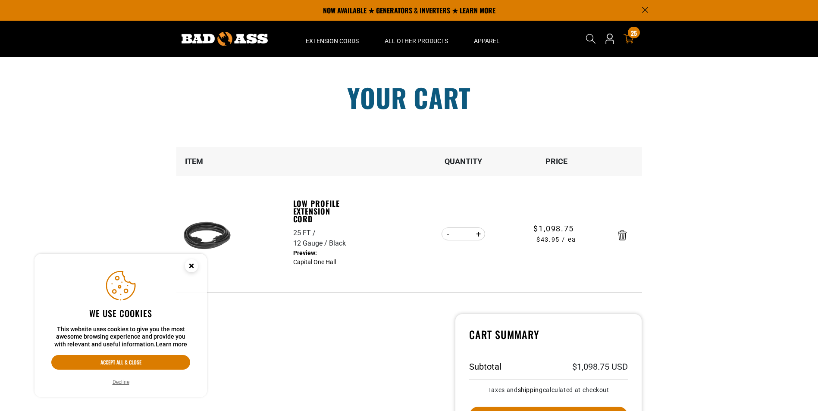  Describe the element at coordinates (332, 39) in the screenshot. I see `summary: Extension Cords` at that location.